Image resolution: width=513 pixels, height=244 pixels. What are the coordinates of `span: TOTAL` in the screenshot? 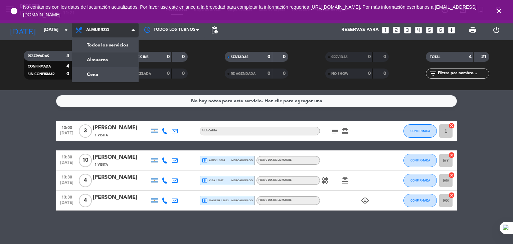 It's located at (435, 57).